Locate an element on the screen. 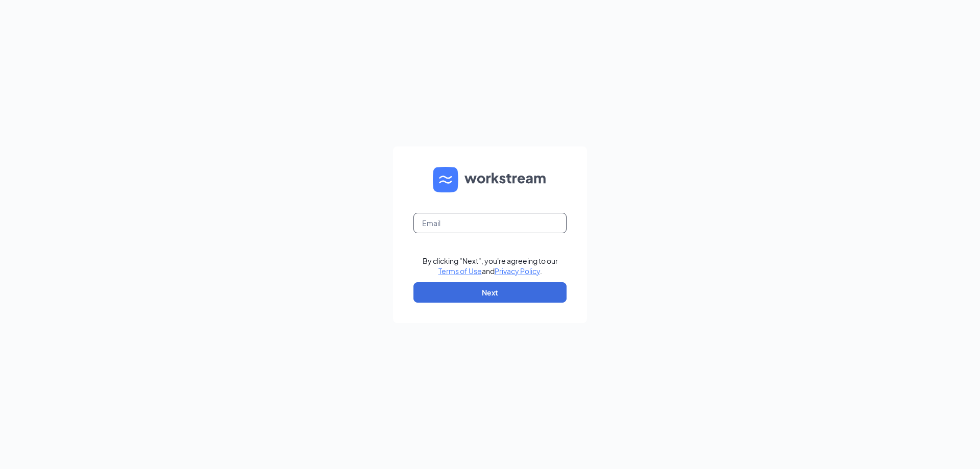 This screenshot has width=980, height=469. input: Email is located at coordinates (490, 223).